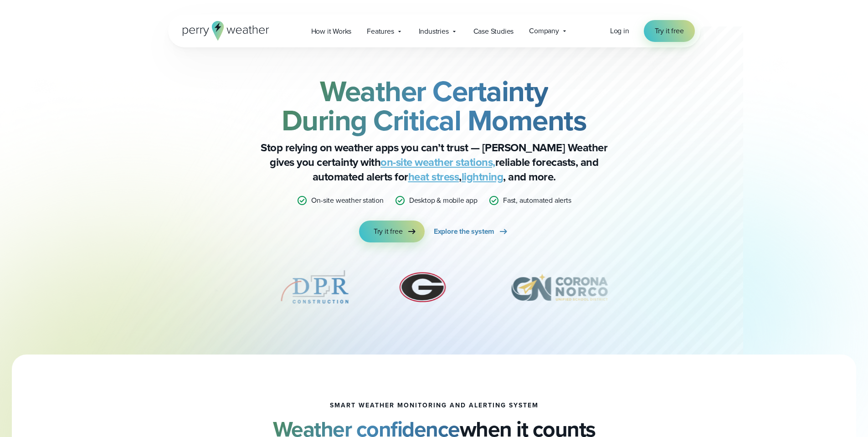 Image resolution: width=868 pixels, height=437 pixels. Describe the element at coordinates (199, 288) in the screenshot. I see `div: 4 of 12` at that location.